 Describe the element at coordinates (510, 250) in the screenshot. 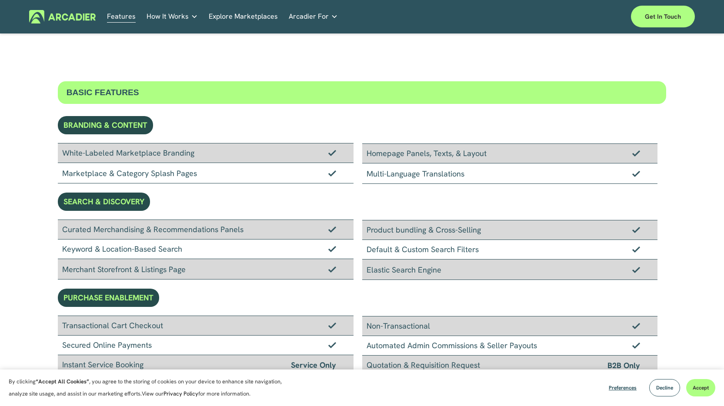

I see `div: Default & Custom Search Filters` at that location.